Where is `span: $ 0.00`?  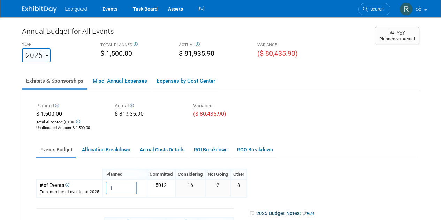
span: $ 0.00 is located at coordinates (69, 122).